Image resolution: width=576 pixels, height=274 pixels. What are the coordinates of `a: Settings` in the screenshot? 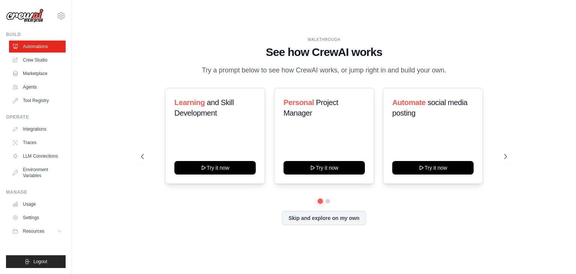 It's located at (37, 218).